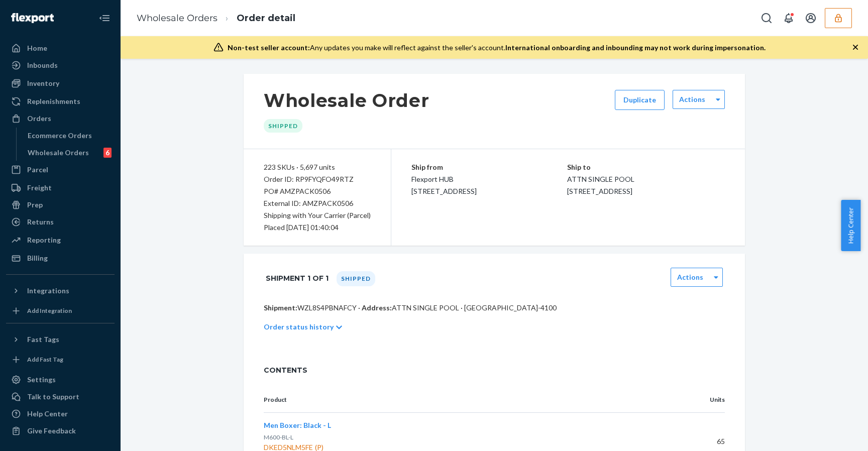 The image size is (868, 451). Describe the element at coordinates (60, 83) in the screenshot. I see `a: Inventory` at that location.